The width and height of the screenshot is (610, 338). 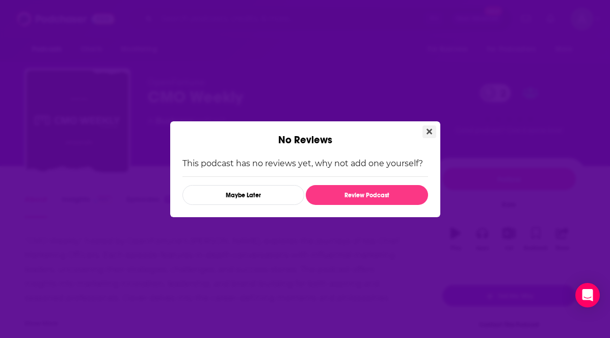 What do you see at coordinates (305, 163) in the screenshot?
I see `p: This podcast has no reviews yet, why not add one yourself?` at bounding box center [305, 163].